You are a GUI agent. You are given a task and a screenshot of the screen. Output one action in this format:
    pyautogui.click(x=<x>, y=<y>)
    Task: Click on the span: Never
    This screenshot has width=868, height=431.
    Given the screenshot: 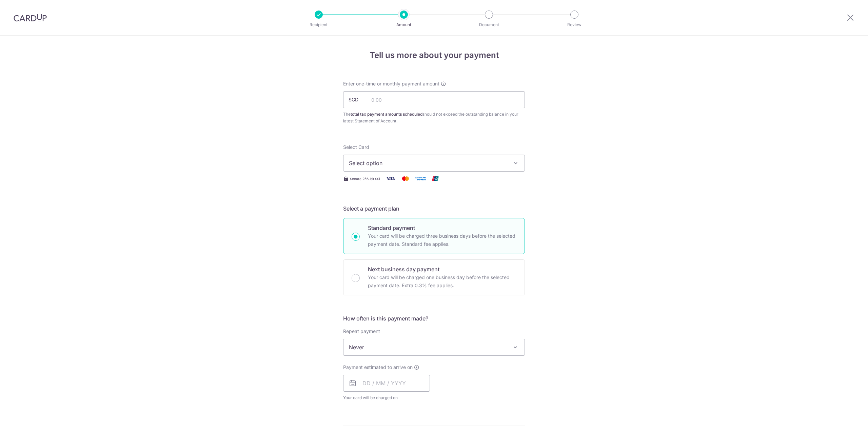 What is the action you would take?
    pyautogui.click(x=434, y=347)
    